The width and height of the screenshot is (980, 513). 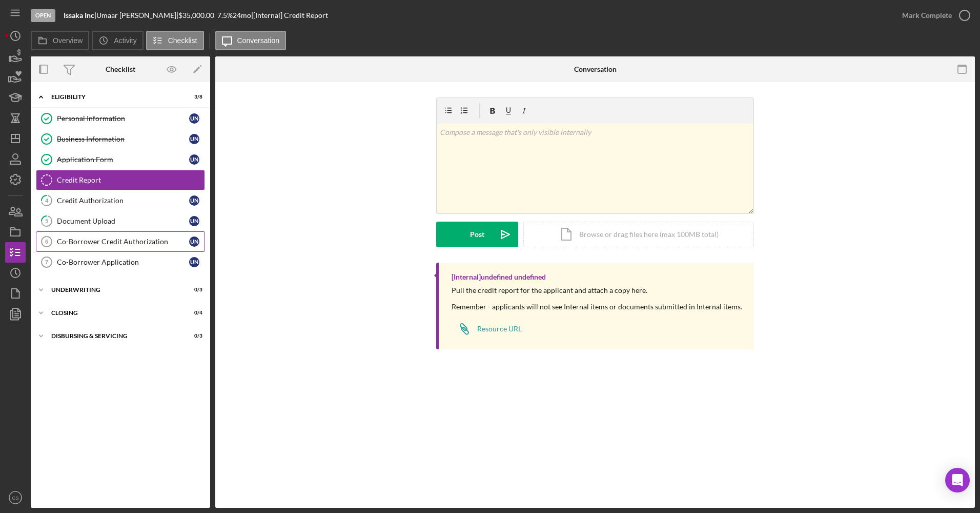 What do you see at coordinates (123, 159) in the screenshot?
I see `div: Application Form` at bounding box center [123, 159].